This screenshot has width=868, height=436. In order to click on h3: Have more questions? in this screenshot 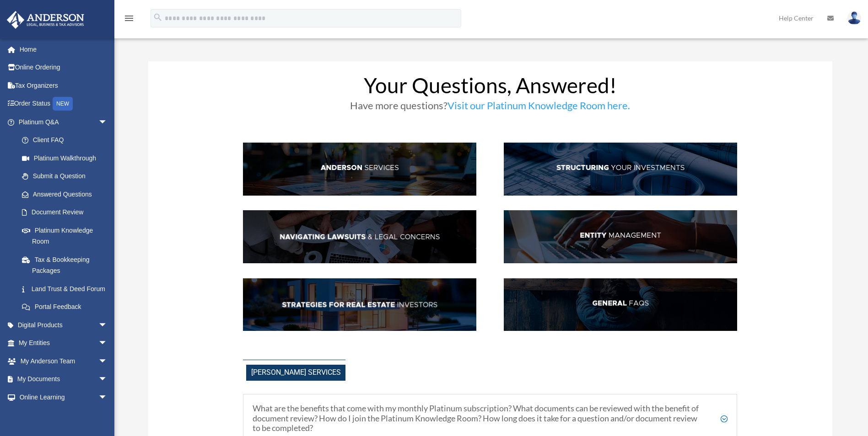, I will do `click(491, 108)`.